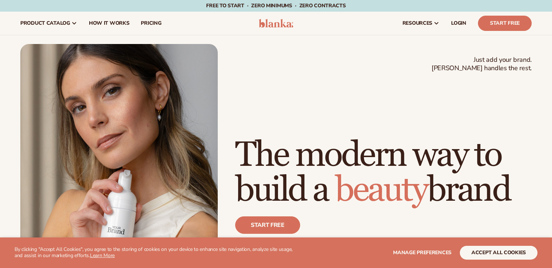 The width and height of the screenshot is (552, 268). Describe the element at coordinates (459, 23) in the screenshot. I see `a: LOGIN` at that location.